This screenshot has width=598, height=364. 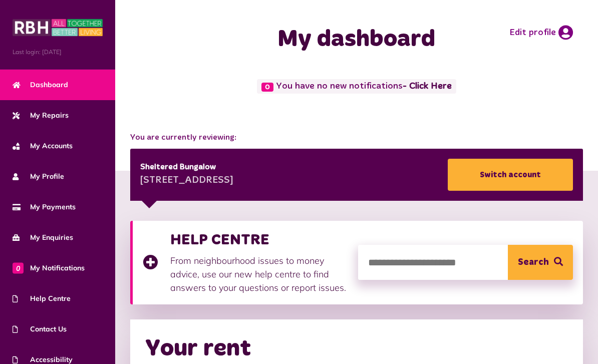 What do you see at coordinates (187, 167) in the screenshot?
I see `div: Sheltered Bungalow` at bounding box center [187, 167].